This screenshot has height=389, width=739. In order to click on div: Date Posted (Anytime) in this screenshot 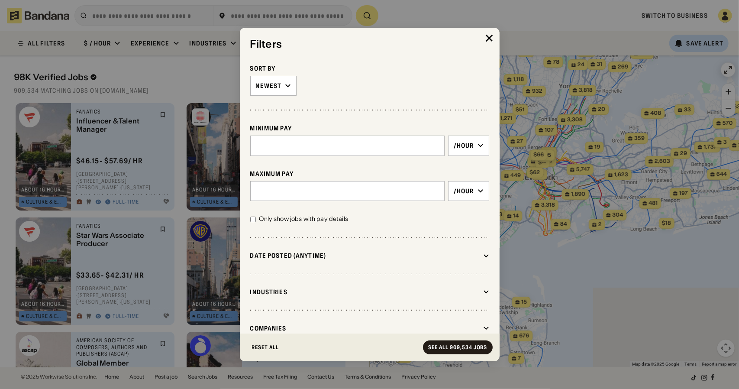, I will do `click(365, 255)`.